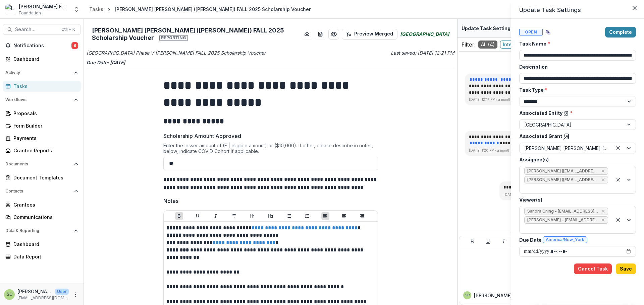 Image resolution: width=644 pixels, height=305 pixels. Describe the element at coordinates (576, 200) in the screenshot. I see `label: Viewer(s)` at that location.